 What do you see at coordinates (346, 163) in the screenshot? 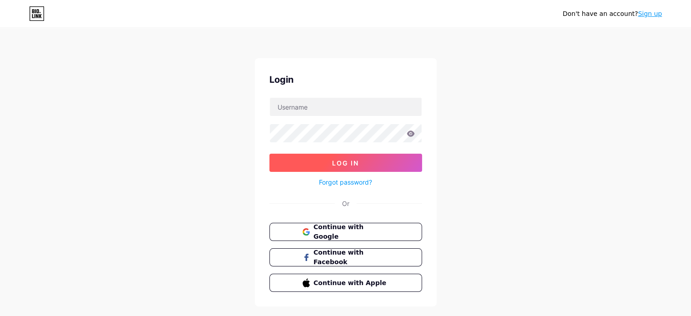
I see `button: Log In` at bounding box center [346, 163].